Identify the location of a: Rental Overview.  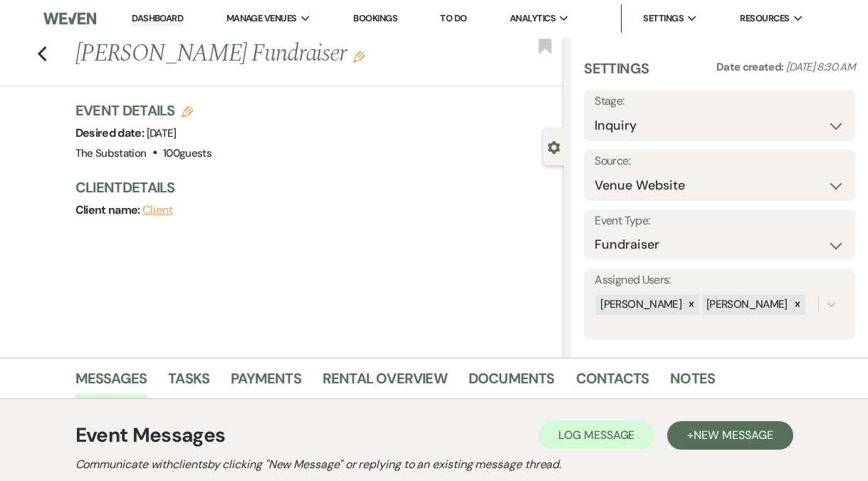
(384, 382).